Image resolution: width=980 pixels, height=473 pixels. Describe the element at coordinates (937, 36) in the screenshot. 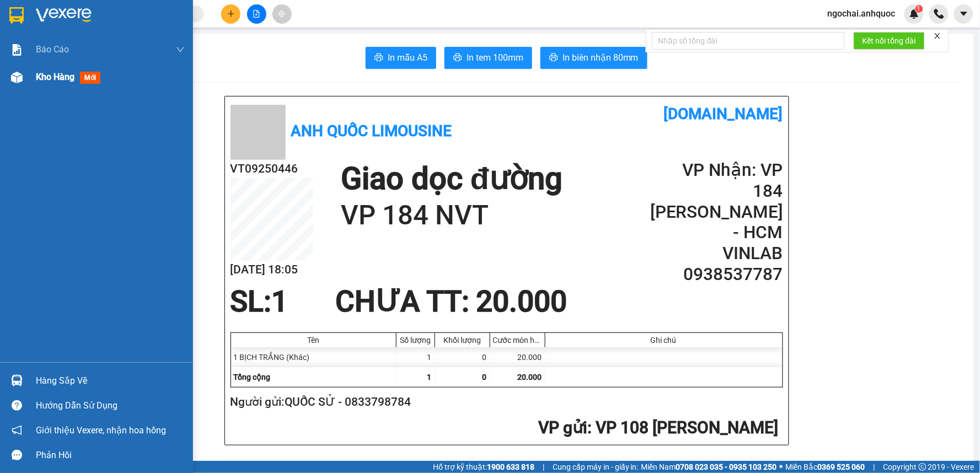

I see `span: close` at that location.